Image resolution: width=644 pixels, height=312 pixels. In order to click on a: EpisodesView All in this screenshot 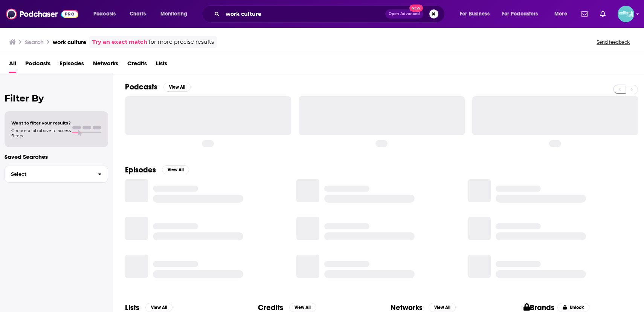, I will do `click(157, 169)`.